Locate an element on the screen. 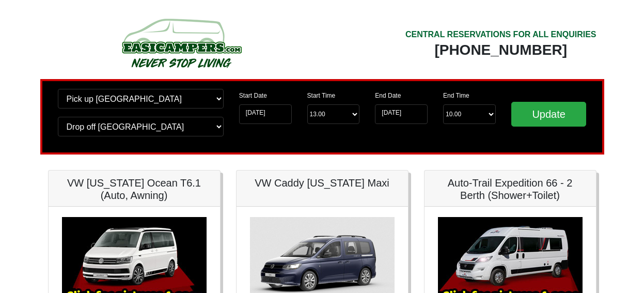  img: campers-checkout-logo.png is located at coordinates (181, 43).